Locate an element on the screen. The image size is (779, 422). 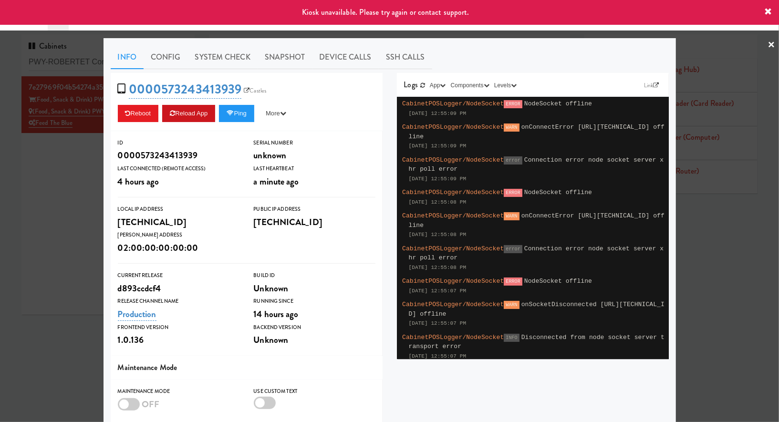
span: 14 hours ago is located at coordinates (276, 314).